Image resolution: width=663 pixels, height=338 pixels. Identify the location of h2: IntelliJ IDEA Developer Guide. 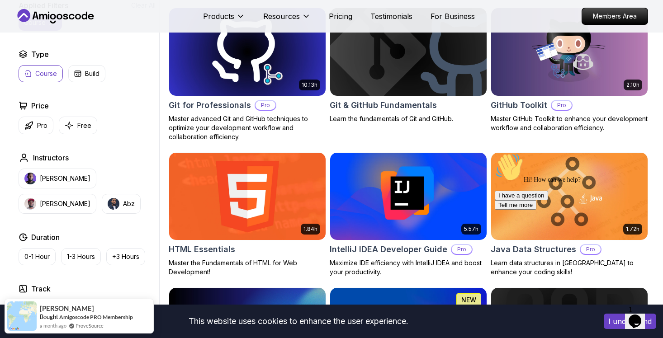
(389, 250).